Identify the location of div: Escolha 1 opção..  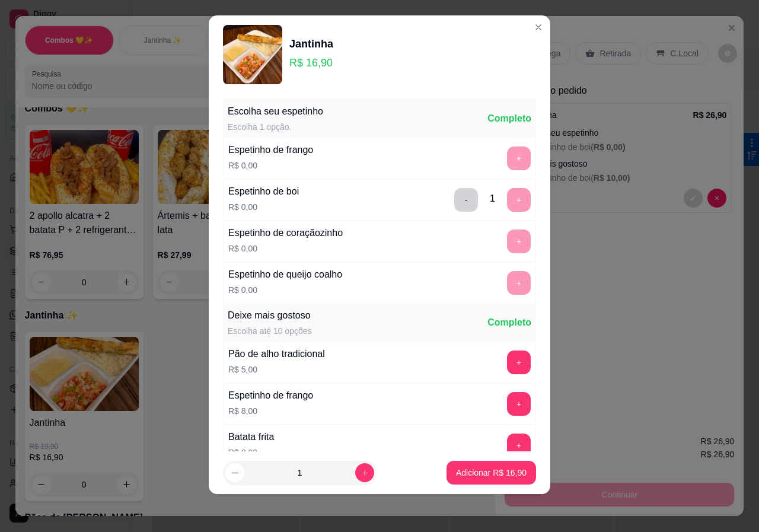
(275, 127).